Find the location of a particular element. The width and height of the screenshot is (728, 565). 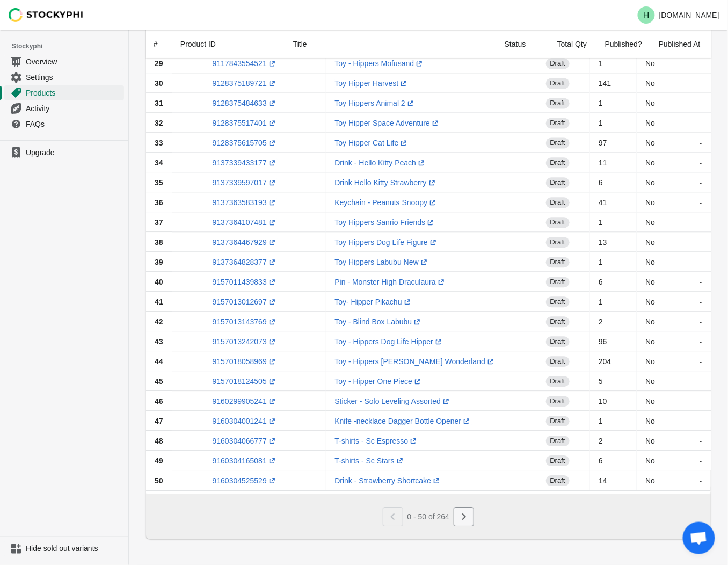

span: Settings is located at coordinates (73, 77).